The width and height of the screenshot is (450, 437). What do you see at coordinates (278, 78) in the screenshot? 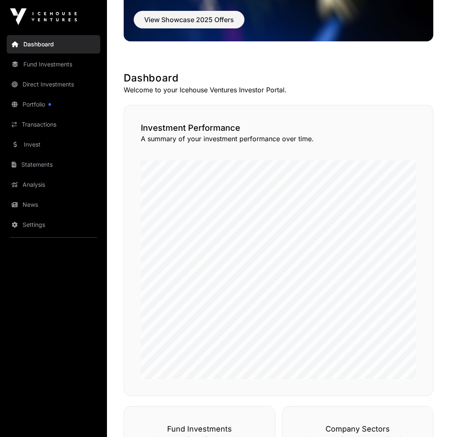
I see `h1: Dashboard` at bounding box center [278, 78].